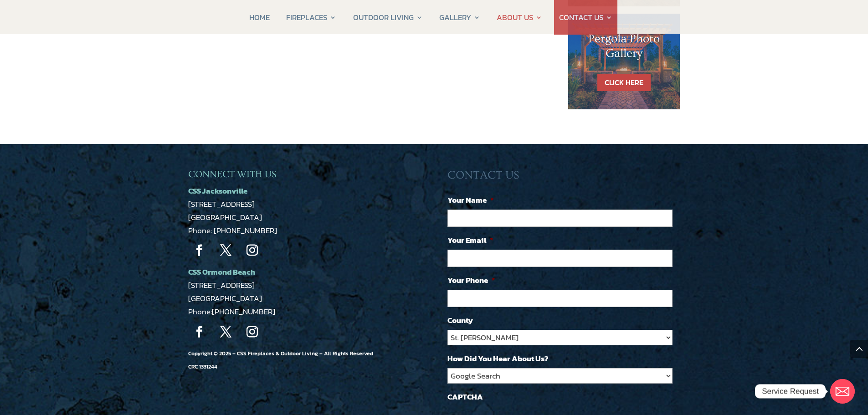 This screenshot has width=868, height=415. I want to click on span: CSS Jacksonville, so click(218, 191).